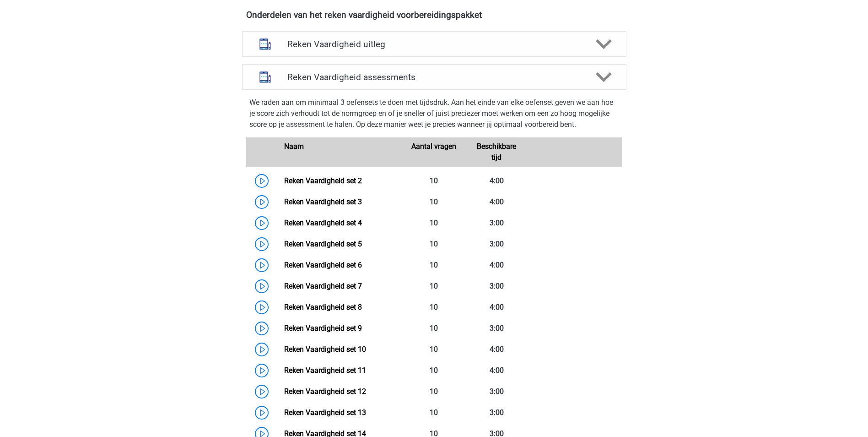  I want to click on h4: Reken Vaardigheid uitleg, so click(434, 44).